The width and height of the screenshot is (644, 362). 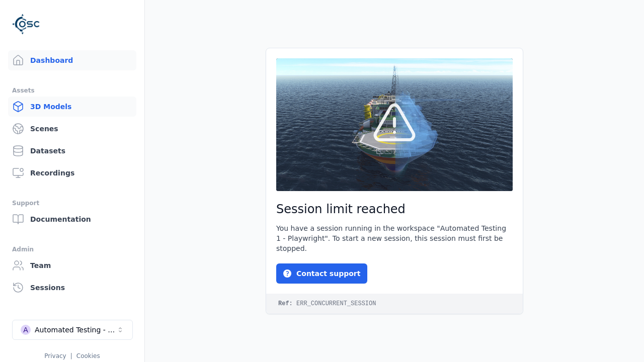 I want to click on div: You have a session running in the workspace "Automated Testing 1 - Playwright". To start a new se..., so click(x=394, y=239).